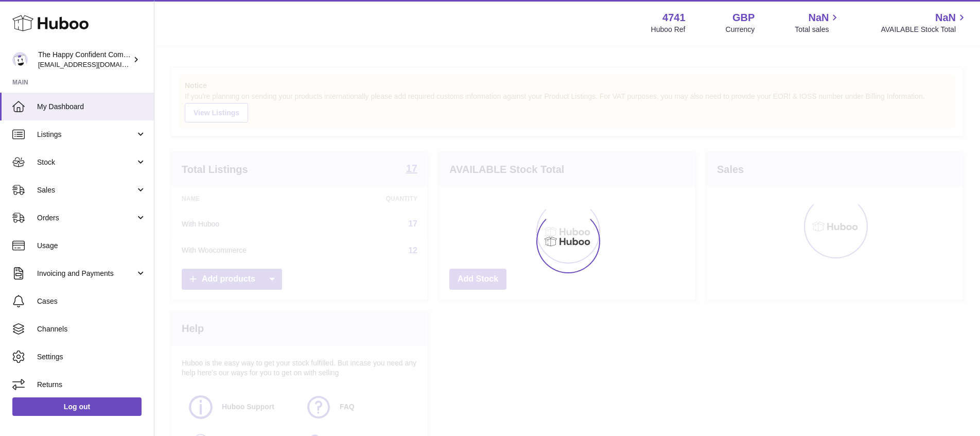 The width and height of the screenshot is (980, 436). What do you see at coordinates (91, 384) in the screenshot?
I see `span: Returns` at bounding box center [91, 384].